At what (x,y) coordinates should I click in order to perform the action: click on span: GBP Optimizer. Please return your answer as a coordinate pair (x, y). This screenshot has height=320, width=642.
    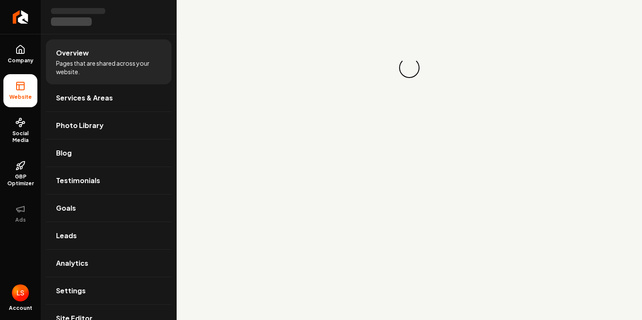
    Looking at the image, I should click on (20, 180).